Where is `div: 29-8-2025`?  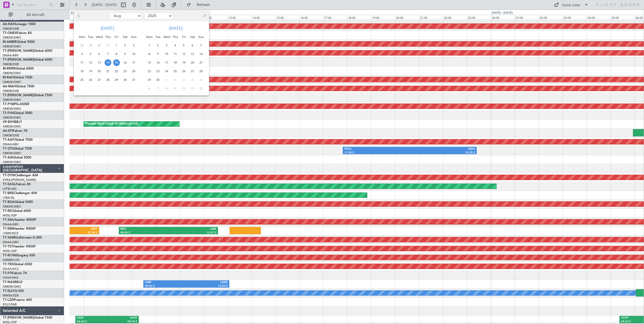 div: 29-8-2025 is located at coordinates (116, 80).